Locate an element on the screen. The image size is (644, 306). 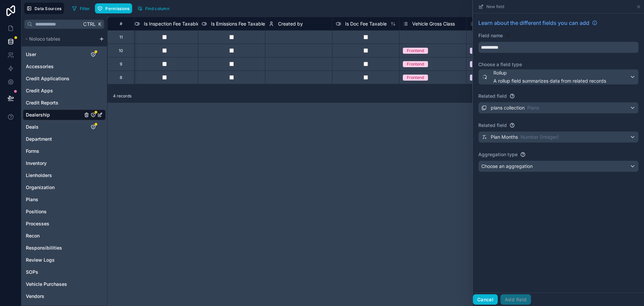
span: Is Inspection Fee Taxable is located at coordinates (172, 24).